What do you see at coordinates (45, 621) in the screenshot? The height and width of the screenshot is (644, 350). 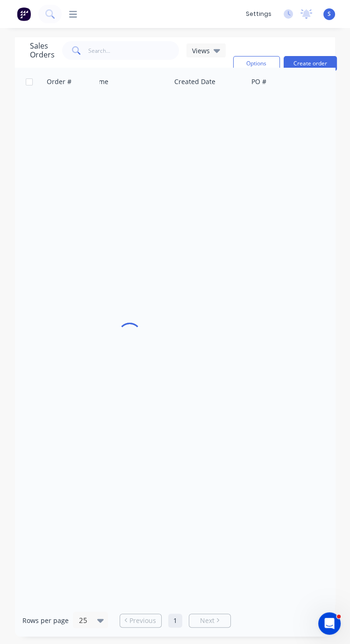 I see `span: Rows per page` at bounding box center [45, 621].